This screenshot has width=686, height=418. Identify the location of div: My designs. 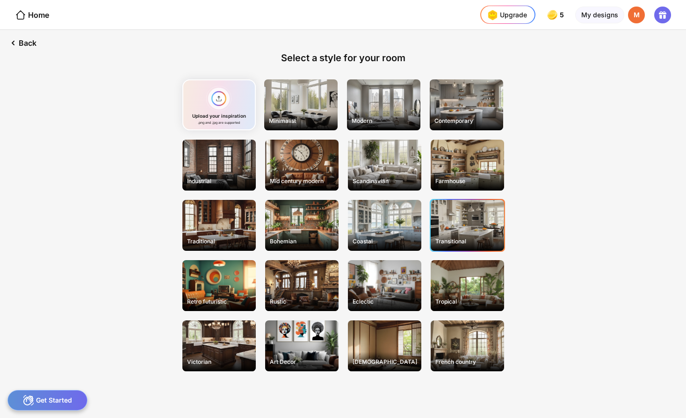
(599, 15).